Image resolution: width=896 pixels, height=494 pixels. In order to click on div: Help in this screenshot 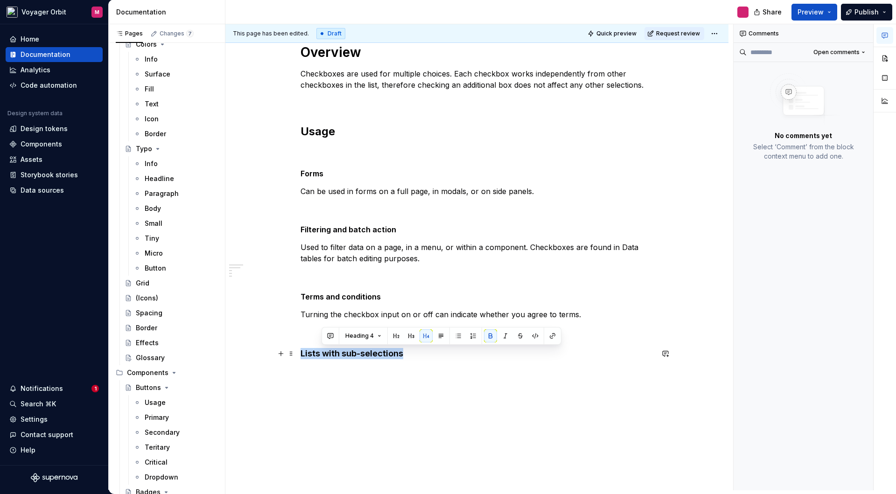, I will do `click(28, 450)`.